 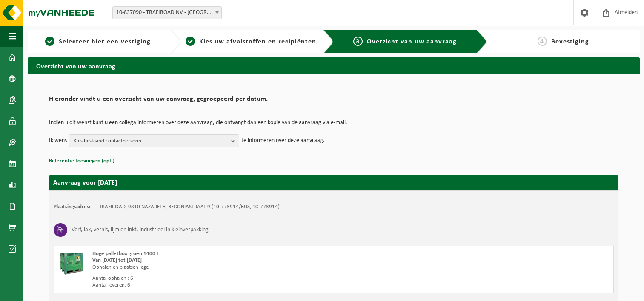 What do you see at coordinates (570, 42) in the screenshot?
I see `span: Bevestiging` at bounding box center [570, 42].